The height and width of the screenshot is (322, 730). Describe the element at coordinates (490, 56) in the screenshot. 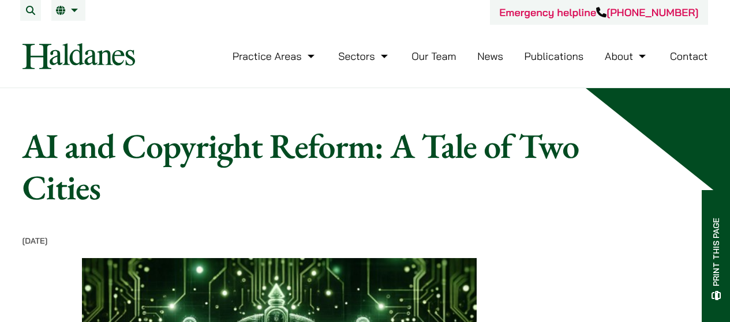

I see `a: News` at that location.